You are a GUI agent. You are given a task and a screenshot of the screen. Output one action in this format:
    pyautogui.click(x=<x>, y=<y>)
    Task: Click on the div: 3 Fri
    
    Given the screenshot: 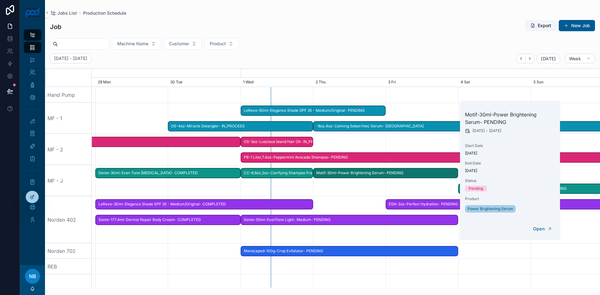 What is the action you would take?
    pyautogui.click(x=422, y=82)
    